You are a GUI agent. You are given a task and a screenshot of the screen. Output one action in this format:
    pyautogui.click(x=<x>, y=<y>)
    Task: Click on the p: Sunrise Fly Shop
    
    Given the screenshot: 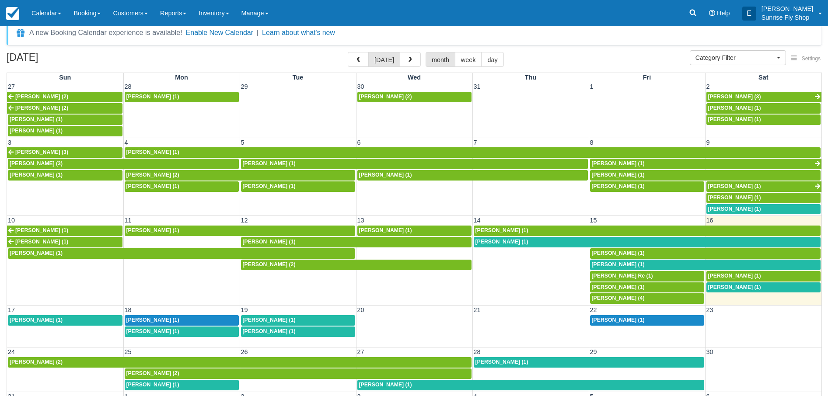 What is the action you would take?
    pyautogui.click(x=788, y=18)
    